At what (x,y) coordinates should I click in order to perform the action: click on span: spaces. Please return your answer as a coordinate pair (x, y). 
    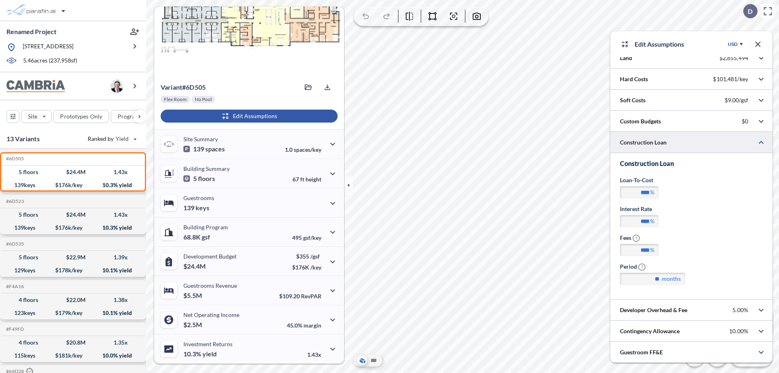
    Looking at the image, I should click on (215, 149).